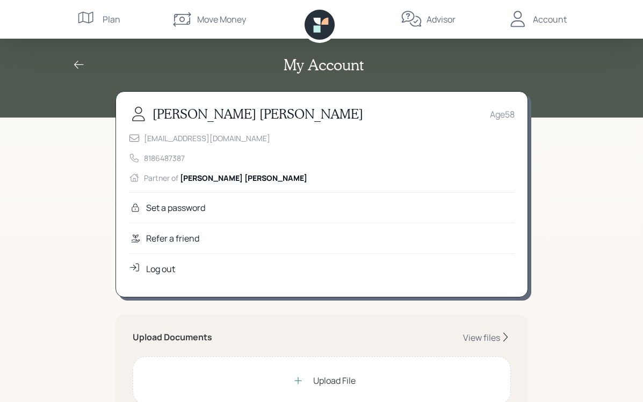  Describe the element at coordinates (172, 238) in the screenshot. I see `div: Refer a friend` at that location.